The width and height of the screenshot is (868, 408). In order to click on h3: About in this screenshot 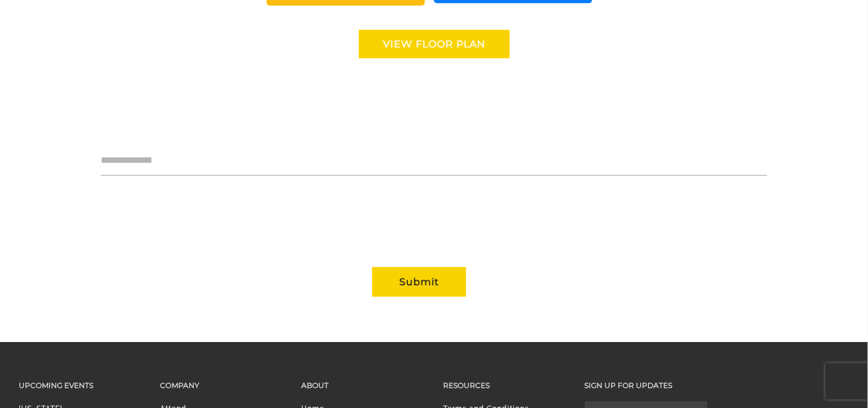, I will do `click(363, 385)`.